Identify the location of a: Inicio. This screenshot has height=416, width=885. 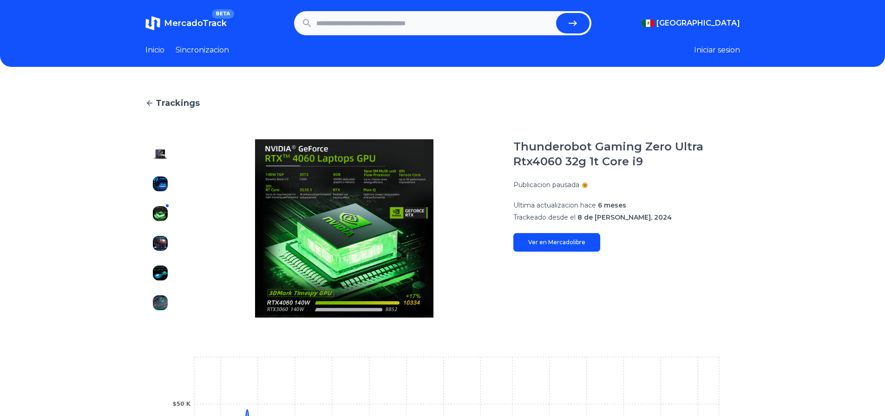
(155, 50).